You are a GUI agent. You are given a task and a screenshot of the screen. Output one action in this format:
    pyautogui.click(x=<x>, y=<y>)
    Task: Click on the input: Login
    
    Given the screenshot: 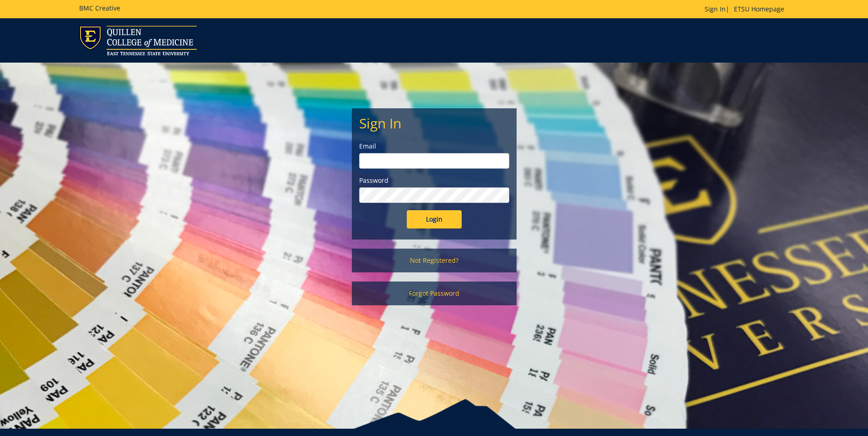 What is the action you would take?
    pyautogui.click(x=434, y=219)
    